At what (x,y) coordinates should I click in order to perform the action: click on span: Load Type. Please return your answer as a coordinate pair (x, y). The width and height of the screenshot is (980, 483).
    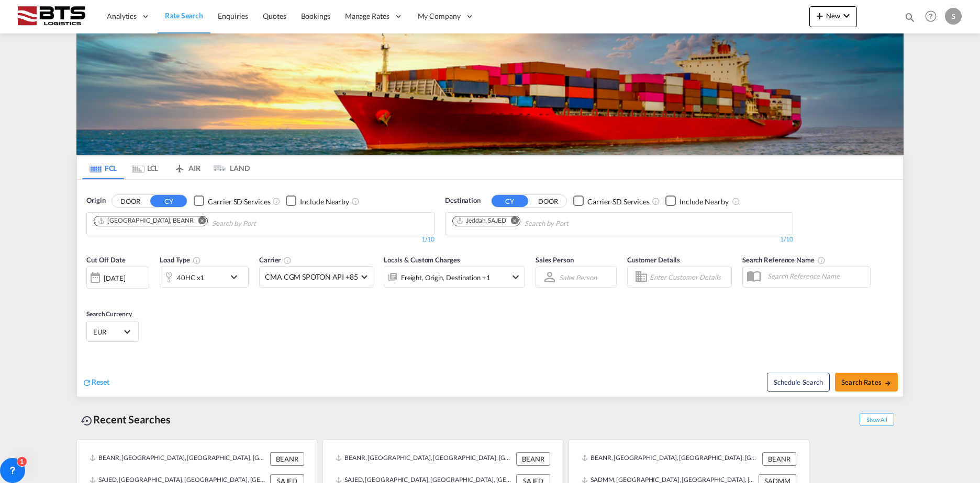
    Looking at the image, I should click on (180, 260).